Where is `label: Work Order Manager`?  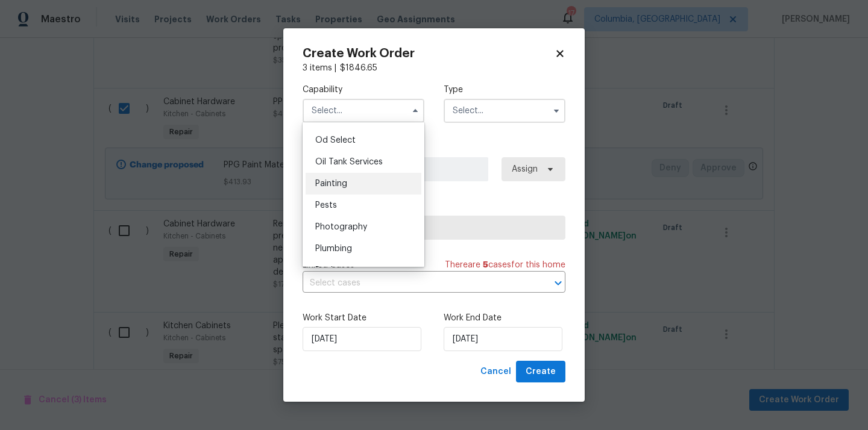
label: Work Order Manager is located at coordinates (434, 148).